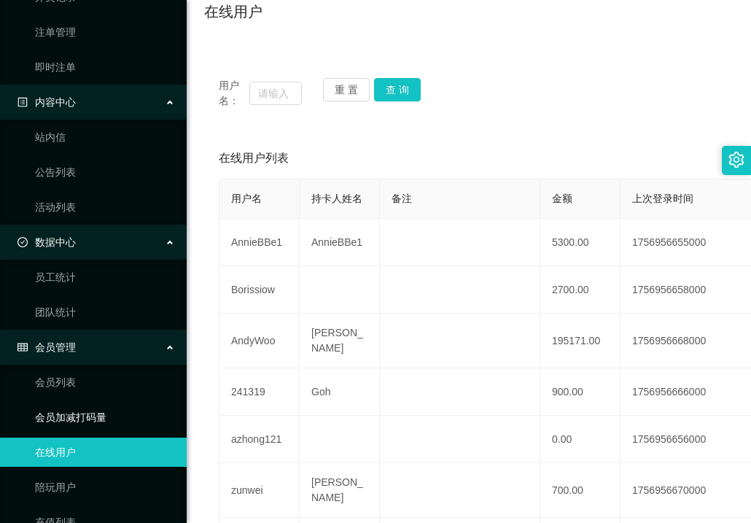  Describe the element at coordinates (105, 277) in the screenshot. I see `a: 员工统计` at that location.